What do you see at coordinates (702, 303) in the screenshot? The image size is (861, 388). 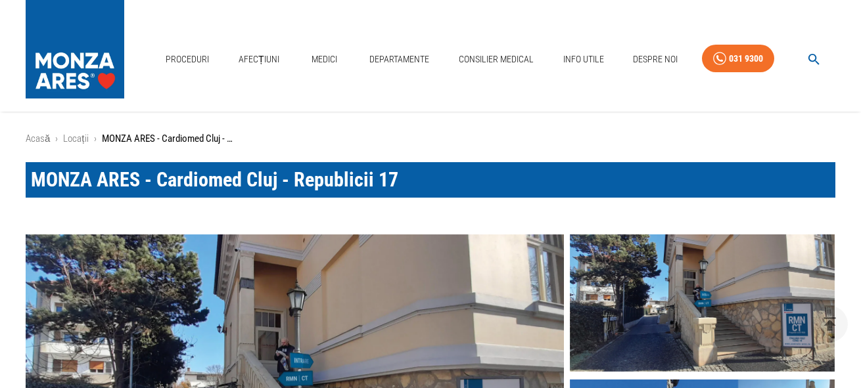 I see `img: Intrare Cardiomed Cluj din strada Republicii Nr. 17` at bounding box center [702, 303].